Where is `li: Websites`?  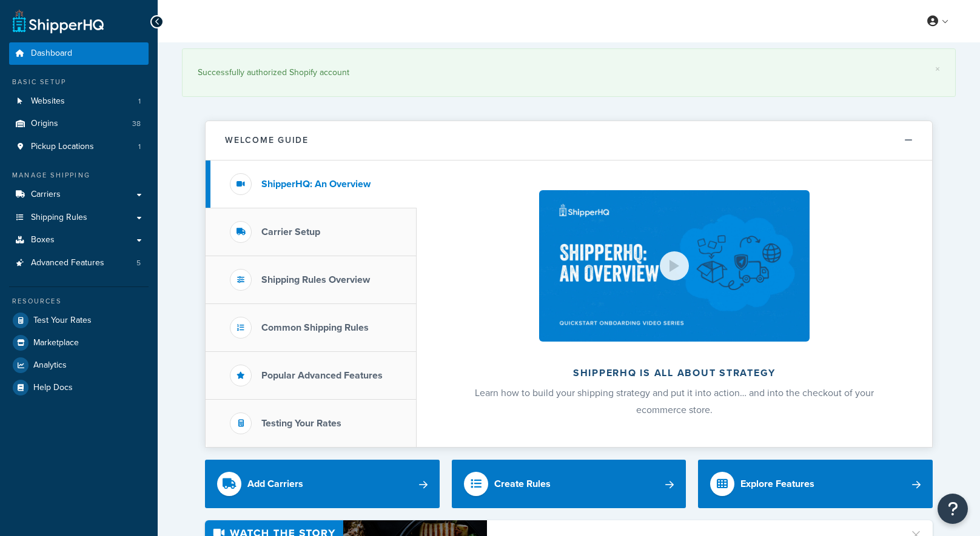
li: Websites is located at coordinates (79, 102).